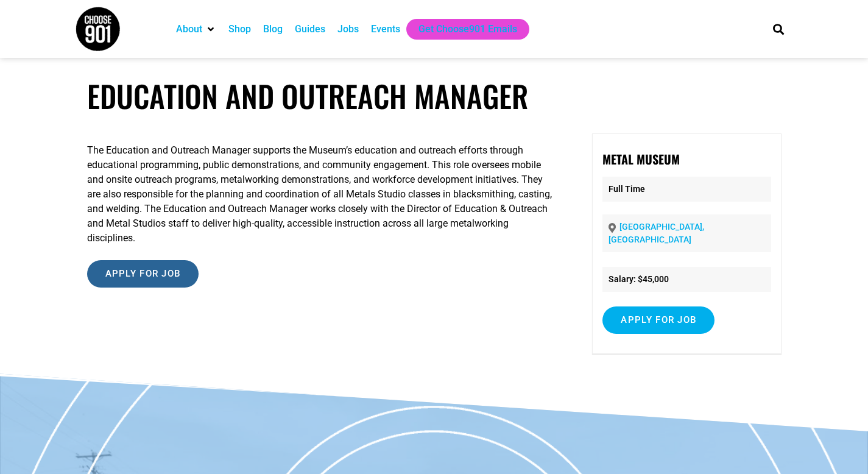 Image resolution: width=868 pixels, height=474 pixels. I want to click on h1: Education and Outreach Manager, so click(434, 95).